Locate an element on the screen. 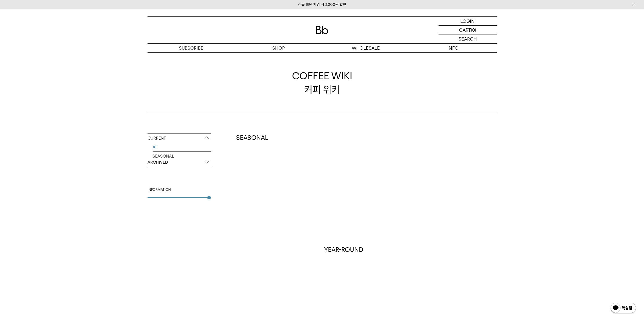 The width and height of the screenshot is (644, 322). p: CART is located at coordinates (465, 30).